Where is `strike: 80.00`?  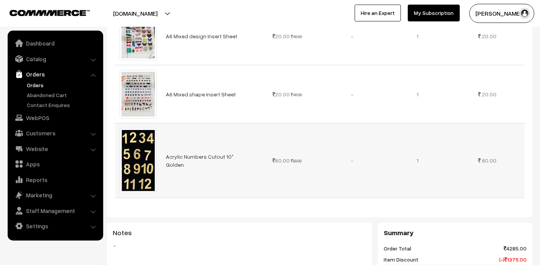 strike: 80.00 is located at coordinates (296, 161).